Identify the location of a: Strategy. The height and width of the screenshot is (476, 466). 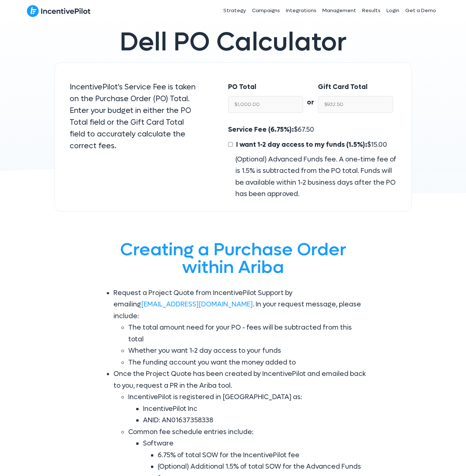
(234, 10).